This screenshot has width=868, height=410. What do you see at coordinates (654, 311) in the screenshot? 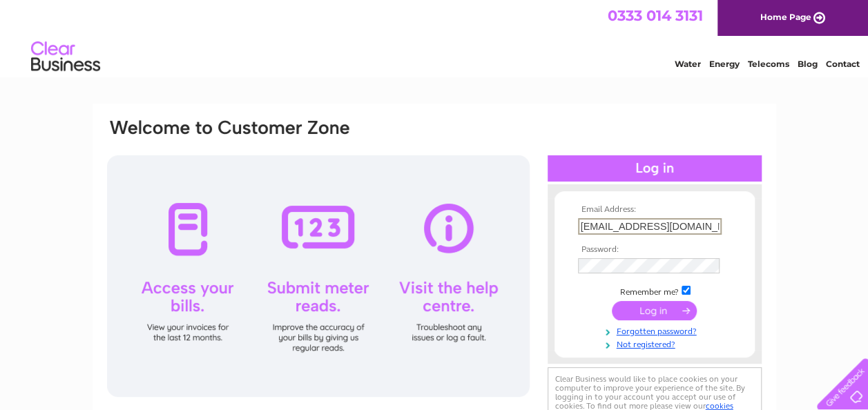
I see `input: Submit` at bounding box center [654, 311].